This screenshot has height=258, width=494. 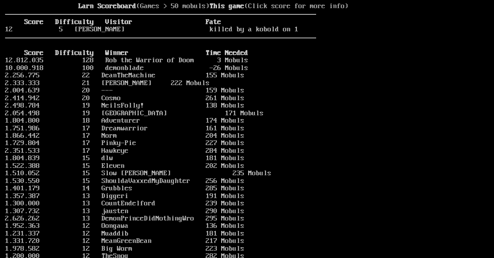 I want to click on b: This game, so click(x=227, y=6).